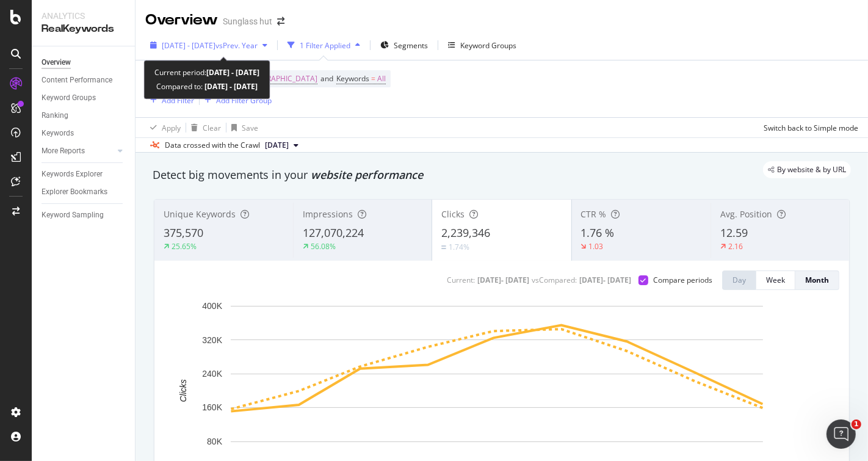  What do you see at coordinates (83, 133) in the screenshot?
I see `a: Keywords` at bounding box center [83, 133].